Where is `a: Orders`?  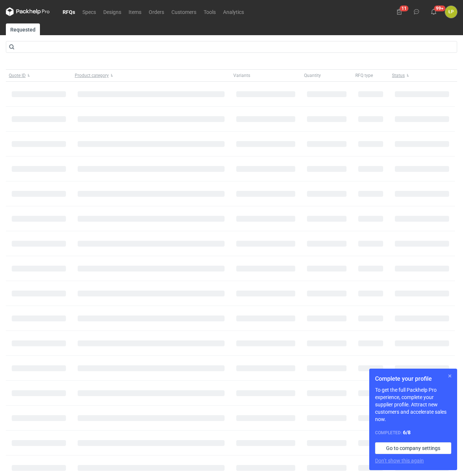 a: Orders is located at coordinates (157, 12).